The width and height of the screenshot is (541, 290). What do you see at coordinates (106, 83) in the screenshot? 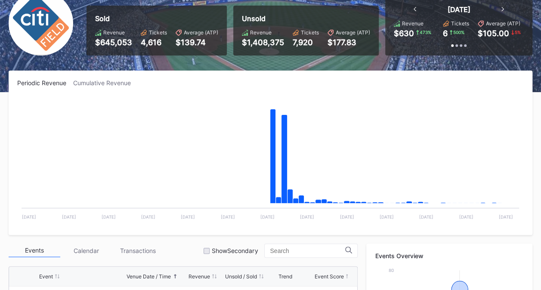
I see `div: Cumulative Revenue` at bounding box center [106, 83].